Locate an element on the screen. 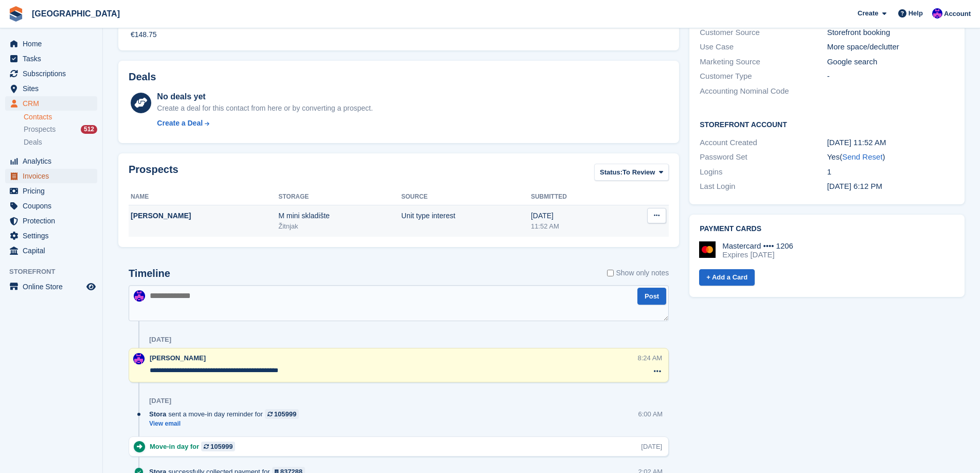 The height and width of the screenshot is (473, 980). span: Home is located at coordinates (53, 44).